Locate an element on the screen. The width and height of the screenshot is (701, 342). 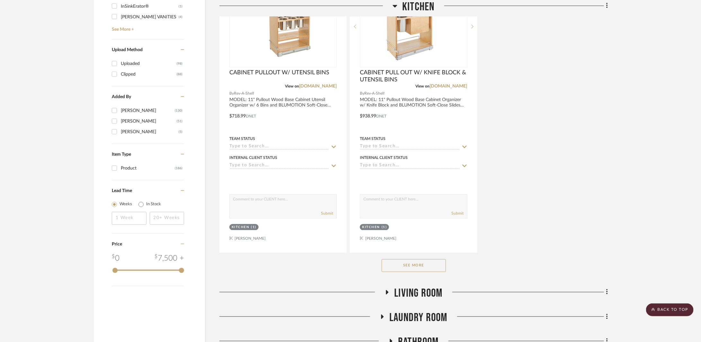
div: (88) is located at coordinates (180, 74).